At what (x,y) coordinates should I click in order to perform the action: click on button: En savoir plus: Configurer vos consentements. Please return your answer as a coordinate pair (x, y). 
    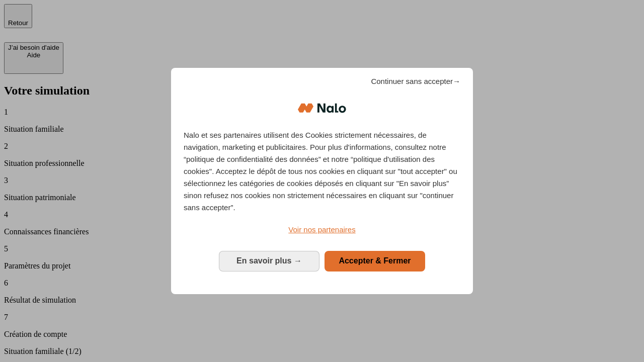
    Looking at the image, I should click on (269, 261).